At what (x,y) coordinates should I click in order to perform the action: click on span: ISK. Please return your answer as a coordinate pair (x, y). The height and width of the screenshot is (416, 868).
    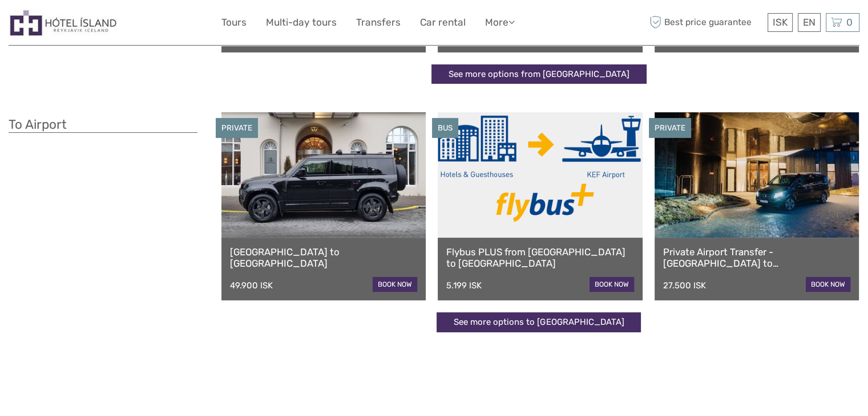
    Looking at the image, I should click on (780, 23).